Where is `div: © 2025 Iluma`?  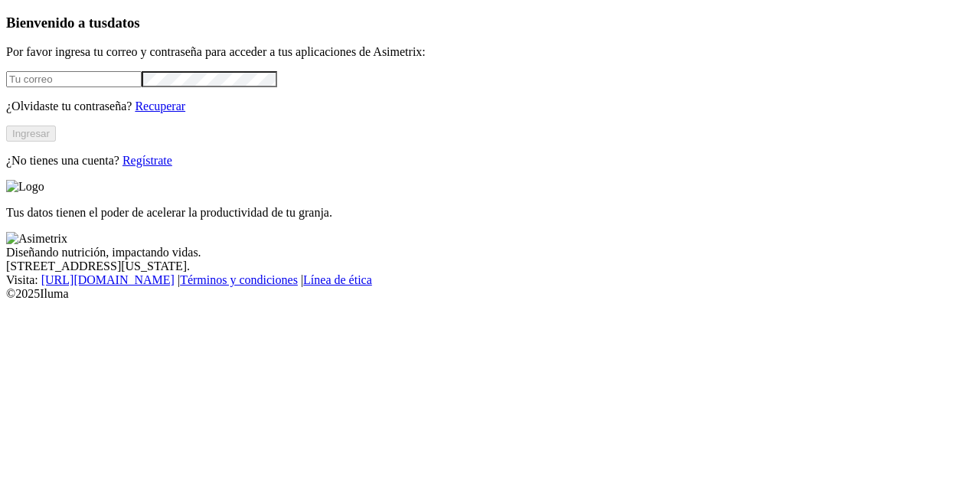
div: © 2025 Iluma is located at coordinates (490, 294).